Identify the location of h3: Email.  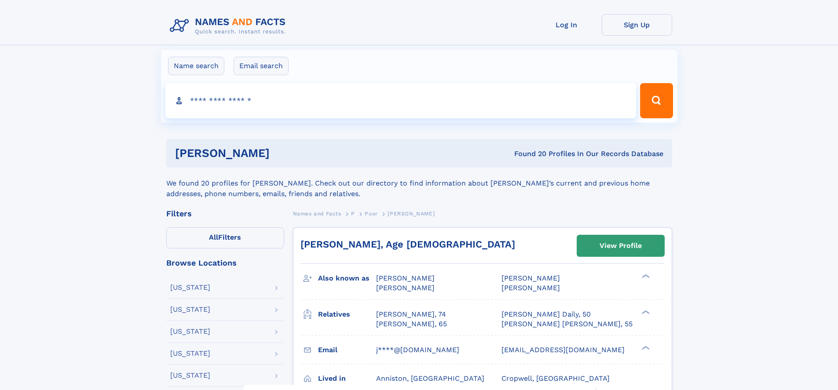
(347, 350).